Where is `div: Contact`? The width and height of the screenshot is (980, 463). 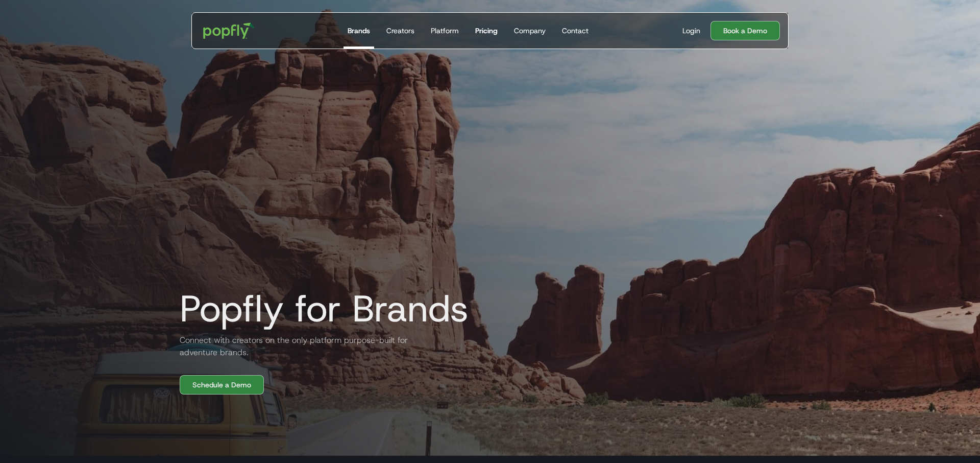
div: Contact is located at coordinates (575, 31).